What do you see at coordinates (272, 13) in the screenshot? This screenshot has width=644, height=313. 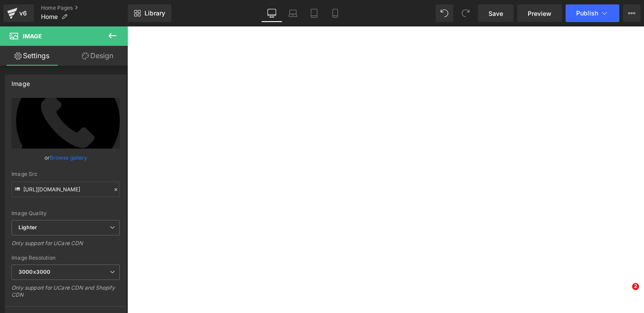 I see `a: Desktop` at bounding box center [272, 13].